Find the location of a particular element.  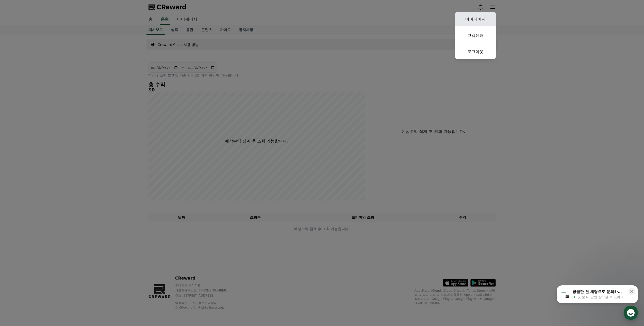

span: 홈 is located at coordinates (18, 171).